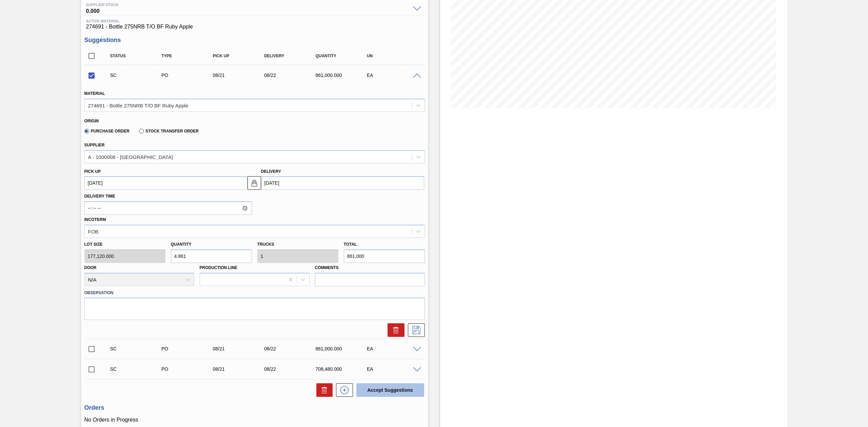 Image resolution: width=868 pixels, height=427 pixels. What do you see at coordinates (415, 330) in the screenshot?
I see `div: Save Suggestion` at bounding box center [415, 330].